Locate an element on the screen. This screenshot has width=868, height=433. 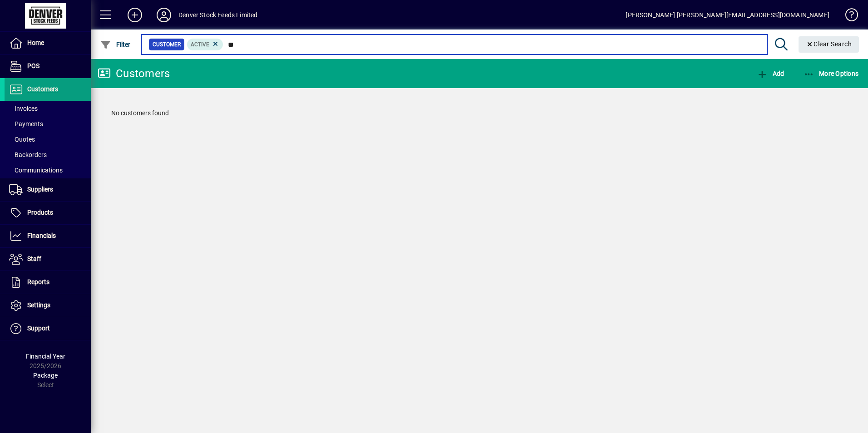
div: Denver Stock Feeds Limited is located at coordinates (217, 15).